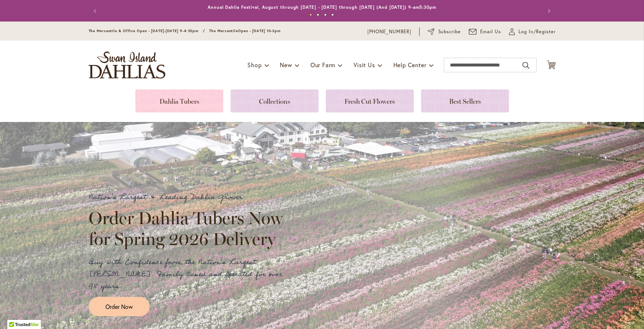  What do you see at coordinates (450, 32) in the screenshot?
I see `span: Subscribe` at bounding box center [450, 32].